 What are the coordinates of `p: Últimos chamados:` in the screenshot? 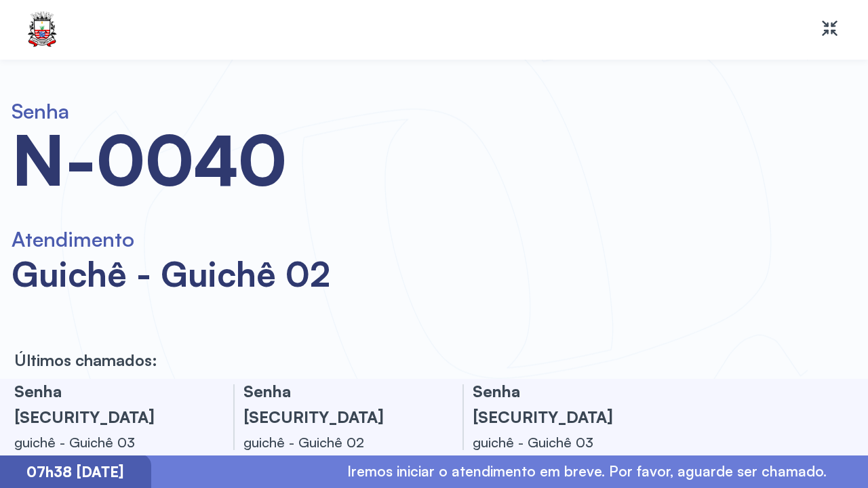 It's located at (86, 360).